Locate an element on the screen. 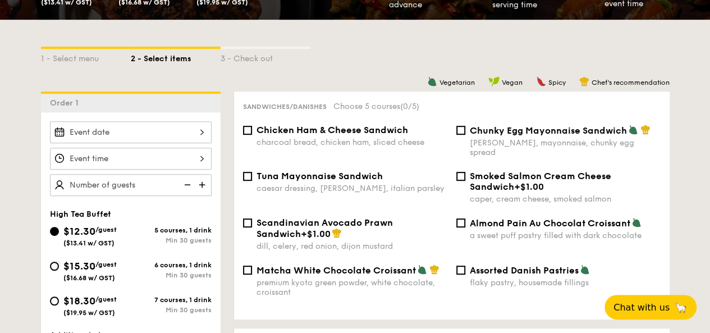 Image resolution: width=710 pixels, height=333 pixels. span: High Tea Buffet is located at coordinates (80, 214).